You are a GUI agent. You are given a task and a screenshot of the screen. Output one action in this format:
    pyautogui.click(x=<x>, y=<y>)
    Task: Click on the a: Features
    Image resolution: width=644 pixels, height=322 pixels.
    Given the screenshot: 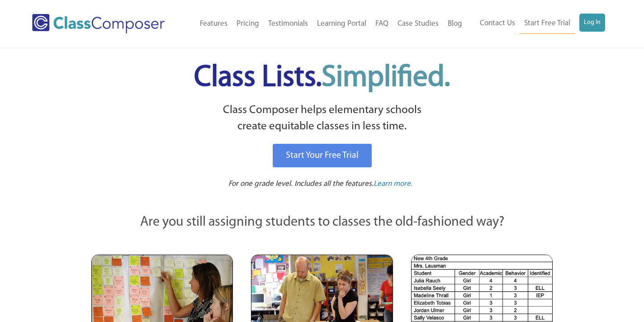 What is the action you would take?
    pyautogui.click(x=214, y=24)
    